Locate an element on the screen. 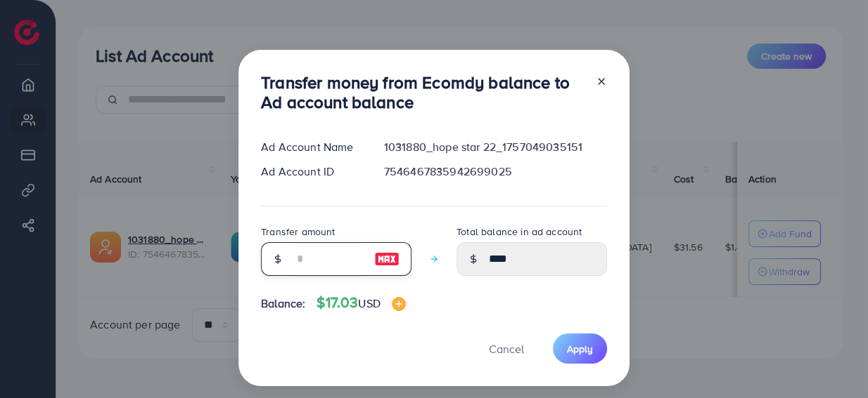  h4: $17.03 is located at coordinates (361, 303).